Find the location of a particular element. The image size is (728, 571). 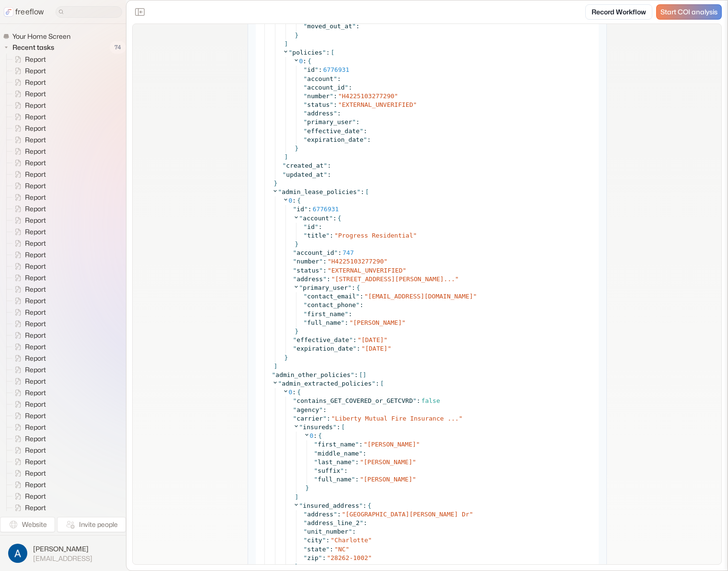

span: 747 is located at coordinates (348, 252).